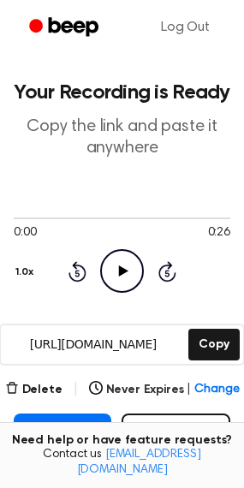 The height and width of the screenshot is (488, 244). I want to click on button: Never Expires|Change, so click(164, 389).